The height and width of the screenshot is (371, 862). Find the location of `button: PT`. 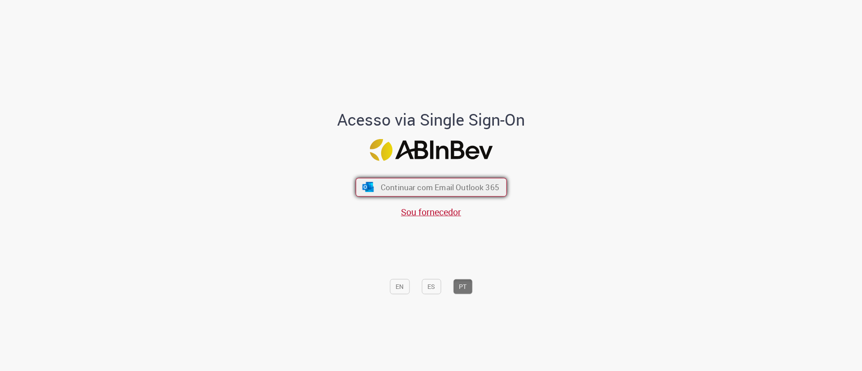

button: PT is located at coordinates (463, 287).